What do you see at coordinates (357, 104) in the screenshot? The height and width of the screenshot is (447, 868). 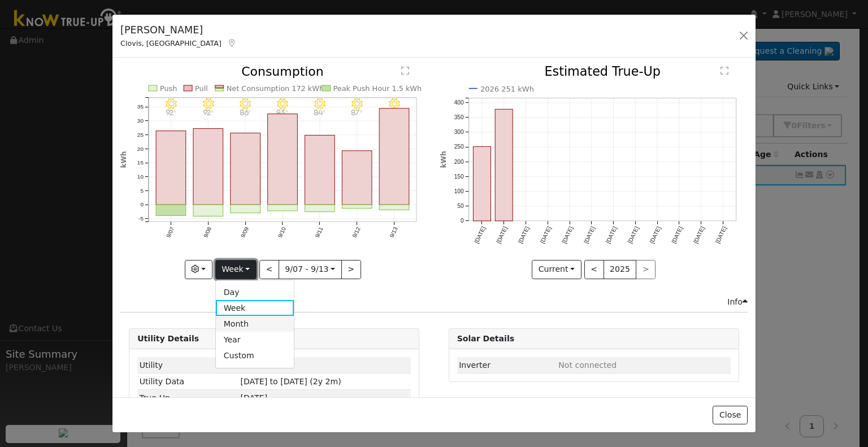 I see `i: 9/12 - Clear` at bounding box center [357, 104].